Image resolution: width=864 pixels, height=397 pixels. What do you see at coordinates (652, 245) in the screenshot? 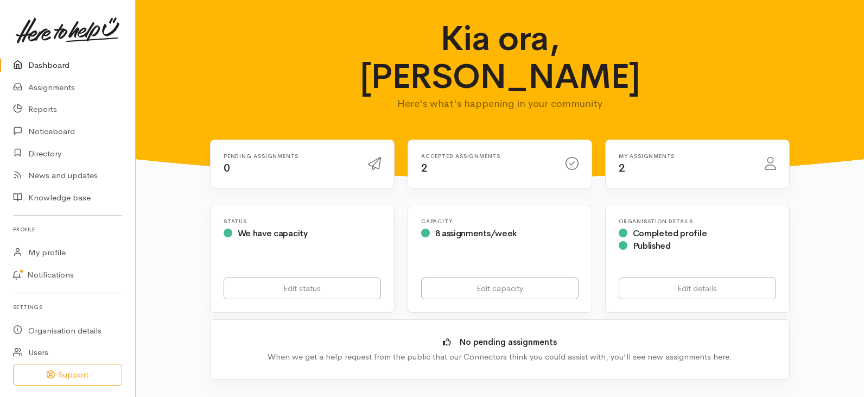
I see `span: Published` at bounding box center [652, 245].